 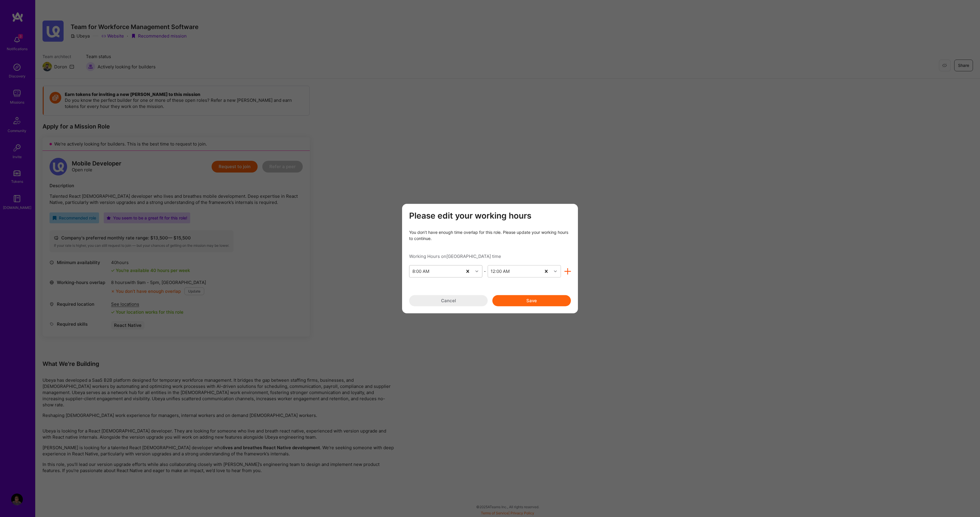 I want to click on div: You don’t have enough time overlap for this role. Please update your working hours to continue., so click(x=490, y=235).